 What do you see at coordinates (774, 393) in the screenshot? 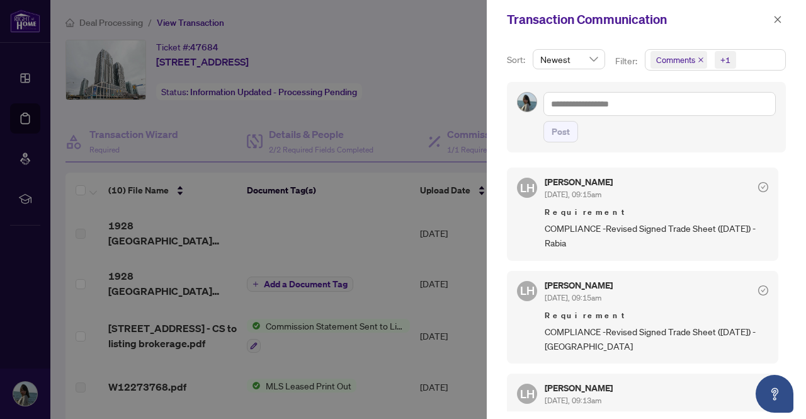
I see `button: Open asap` at bounding box center [774, 393].